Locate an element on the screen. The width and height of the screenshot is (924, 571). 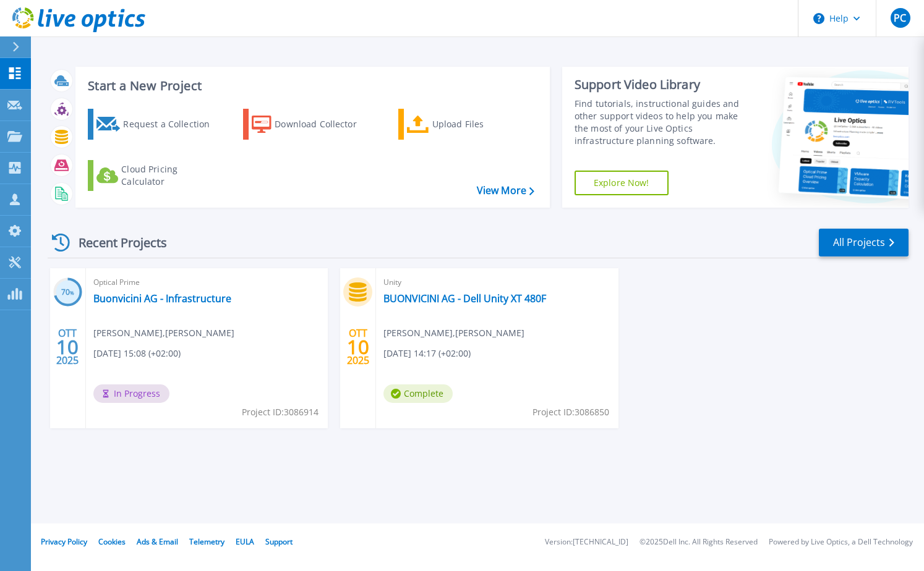
span: Project ID: 3086914 is located at coordinates (280, 412).